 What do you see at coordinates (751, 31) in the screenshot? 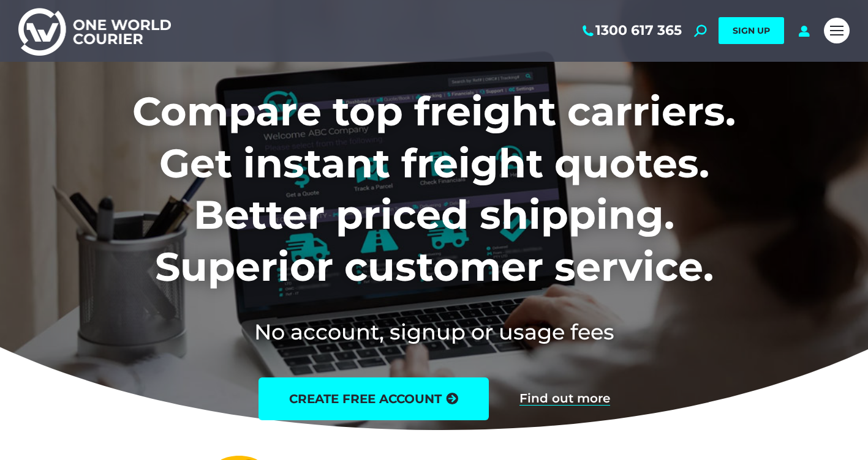
I see `span: SIGN UP` at bounding box center [751, 31].